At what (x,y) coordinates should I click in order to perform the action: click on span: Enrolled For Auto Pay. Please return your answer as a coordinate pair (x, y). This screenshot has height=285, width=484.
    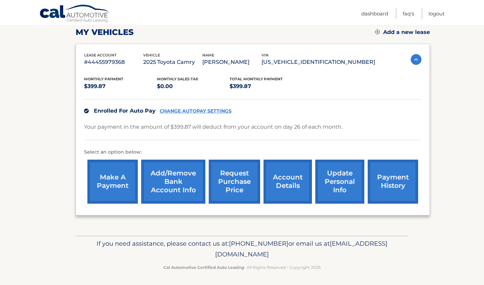
    Looking at the image, I should click on (125, 111).